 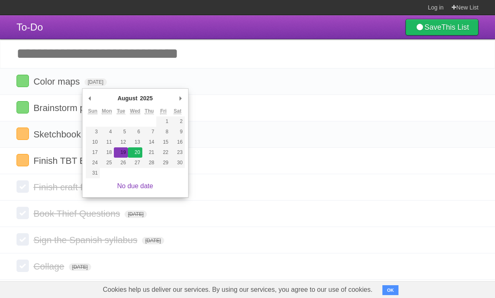 I want to click on button: 4, so click(x=107, y=132).